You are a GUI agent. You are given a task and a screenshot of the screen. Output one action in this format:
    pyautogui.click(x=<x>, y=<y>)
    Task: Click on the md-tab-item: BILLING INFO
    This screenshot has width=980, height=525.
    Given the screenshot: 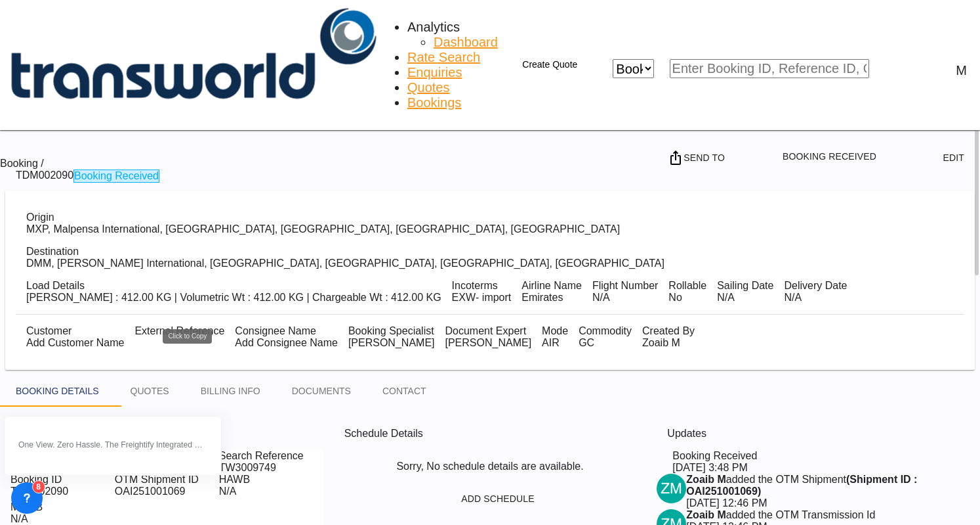 What is the action you would take?
    pyautogui.click(x=230, y=391)
    